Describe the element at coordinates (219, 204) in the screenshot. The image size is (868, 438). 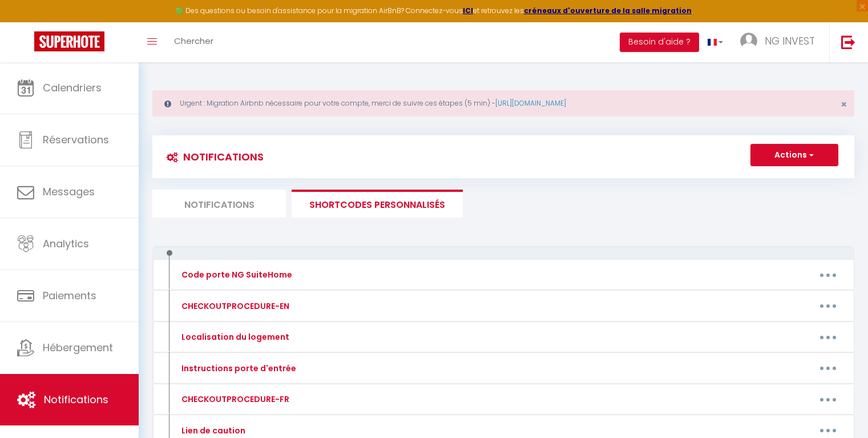
I see `li: Notifications` at that location.